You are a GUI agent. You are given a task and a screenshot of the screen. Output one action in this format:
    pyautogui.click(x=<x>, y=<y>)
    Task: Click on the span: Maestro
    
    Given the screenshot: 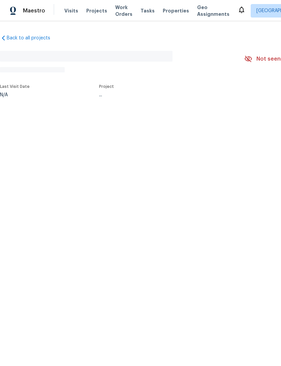 What is the action you would take?
    pyautogui.click(x=34, y=11)
    